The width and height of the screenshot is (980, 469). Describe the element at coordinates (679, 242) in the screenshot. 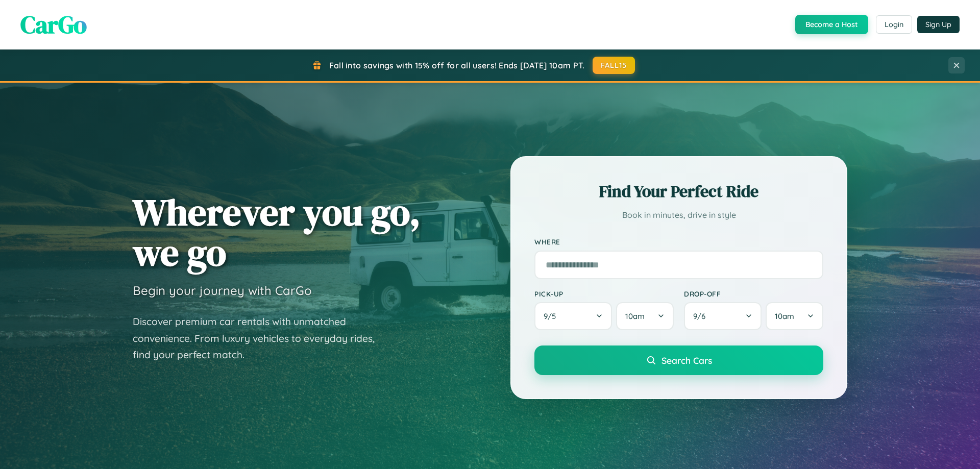

I see `label: Where` at that location.